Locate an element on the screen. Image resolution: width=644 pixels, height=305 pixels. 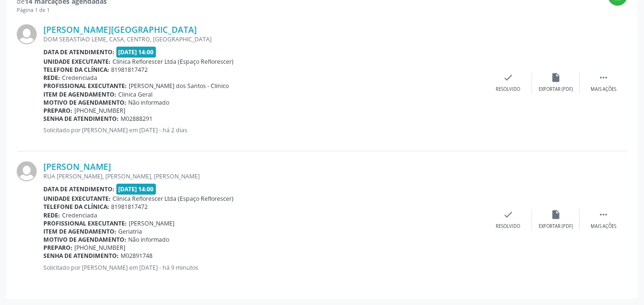
span: M02888291 is located at coordinates (136, 119).